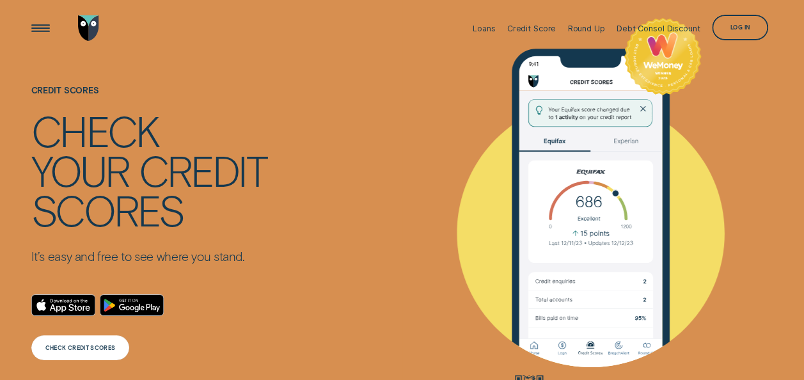  I want to click on h4: Check your credit scores, so click(149, 170).